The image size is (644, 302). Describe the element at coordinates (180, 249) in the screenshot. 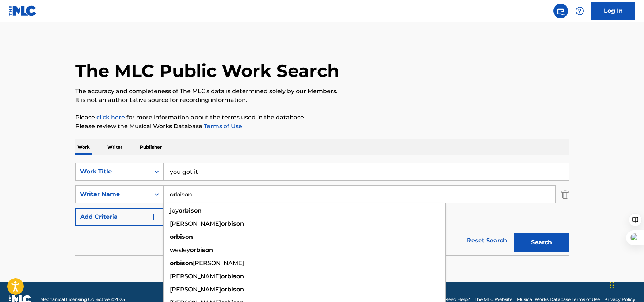

I see `span: wesley` at that location.